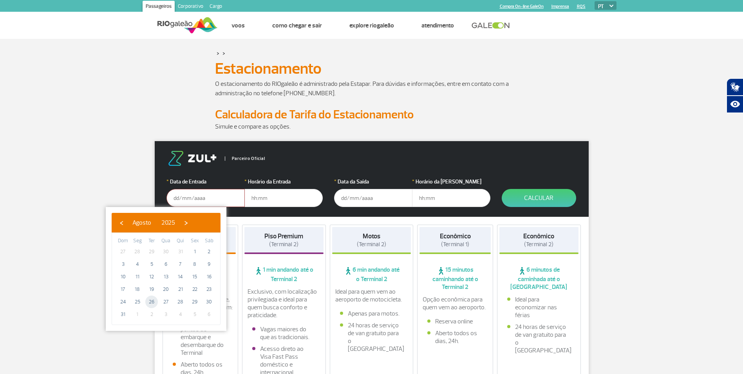  What do you see at coordinates (201, 337) in the screenshot?
I see `li: Fácil acesso aos pontos de embarque e desembarque do Terminal` at bounding box center [201, 337].